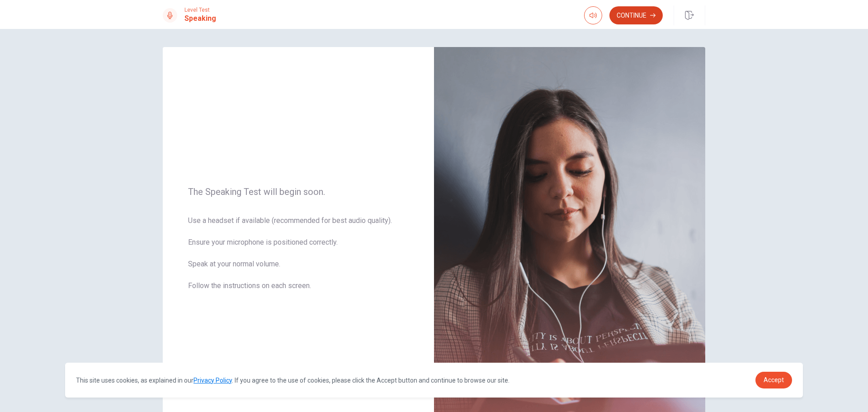  I want to click on span: The Speaking Test will begin soon., so click(299, 192).